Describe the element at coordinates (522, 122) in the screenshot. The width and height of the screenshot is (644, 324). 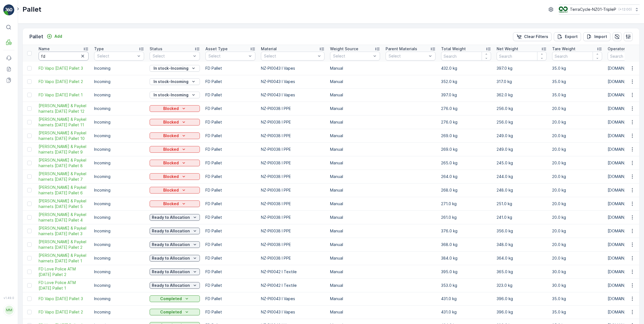
I see `td: 256.0 kg` at that location.